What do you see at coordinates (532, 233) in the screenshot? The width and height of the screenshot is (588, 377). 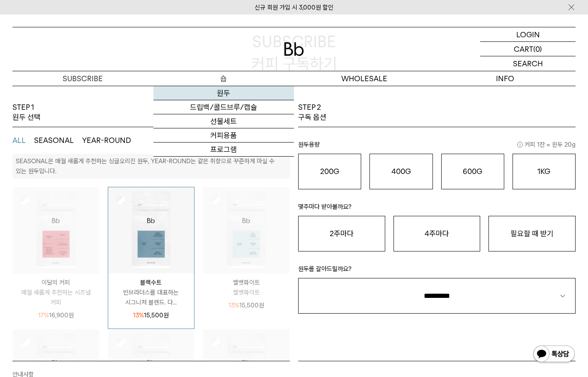 I see `button: 필요할 때 받기` at bounding box center [532, 233].